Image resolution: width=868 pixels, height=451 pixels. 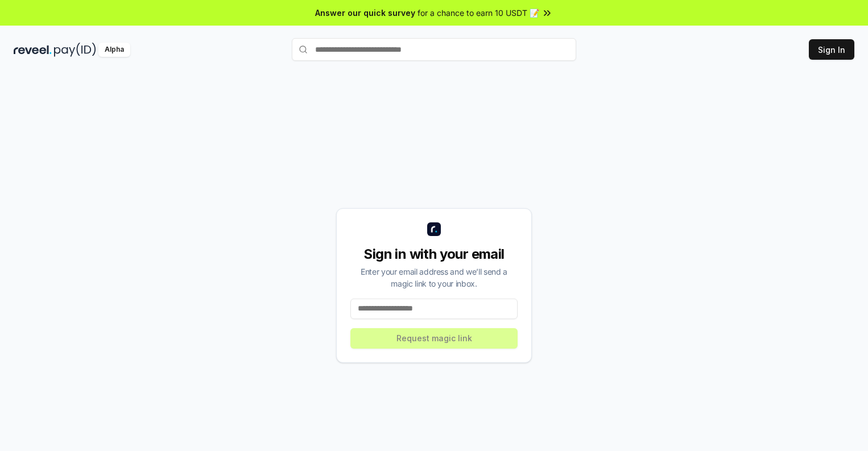 I want to click on div: Enter your email address and we’ll send a magic link to your inbox., so click(x=434, y=278).